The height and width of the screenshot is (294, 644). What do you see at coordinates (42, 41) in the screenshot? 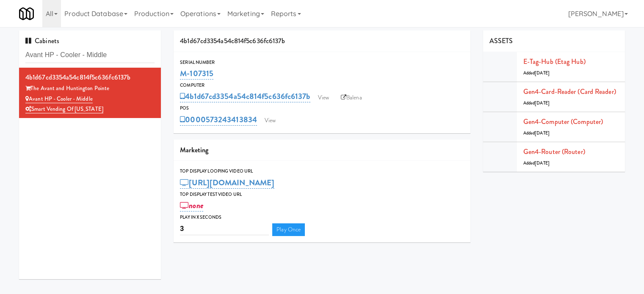
I see `span: Cabinets` at bounding box center [42, 41].